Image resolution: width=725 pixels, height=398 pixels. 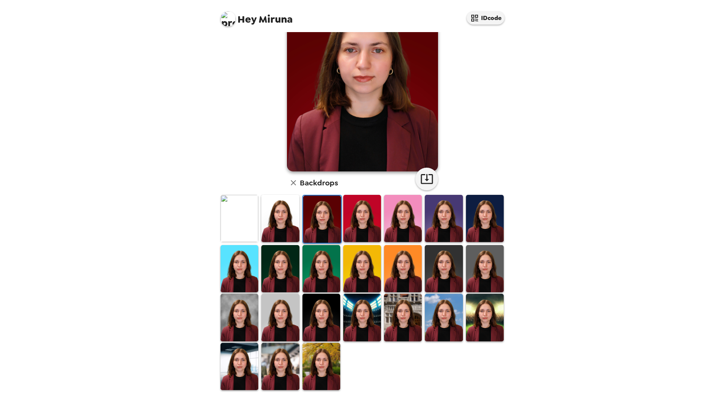 I want to click on img: Original, so click(x=239, y=218).